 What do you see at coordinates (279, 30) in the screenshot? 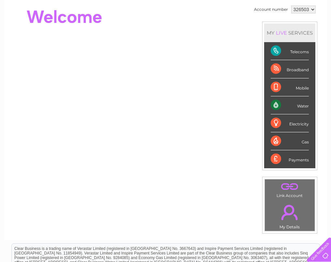
I see `a: Blog` at bounding box center [279, 30].